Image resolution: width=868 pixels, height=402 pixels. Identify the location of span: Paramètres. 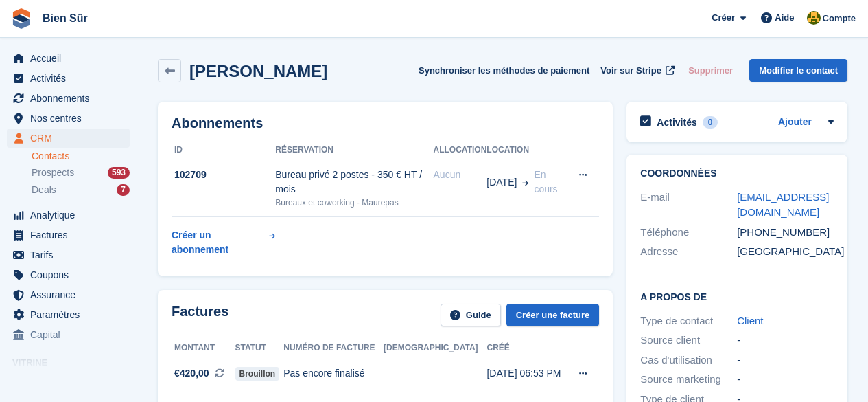
(71, 315).